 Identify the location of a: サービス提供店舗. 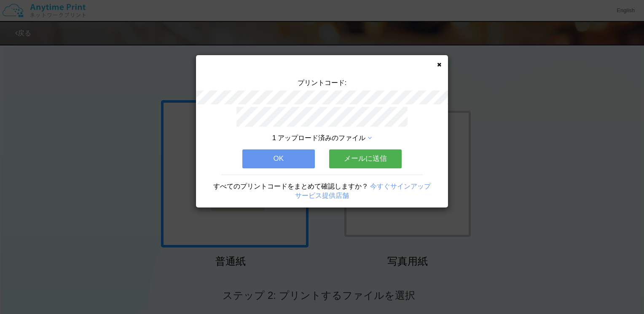
(322, 195).